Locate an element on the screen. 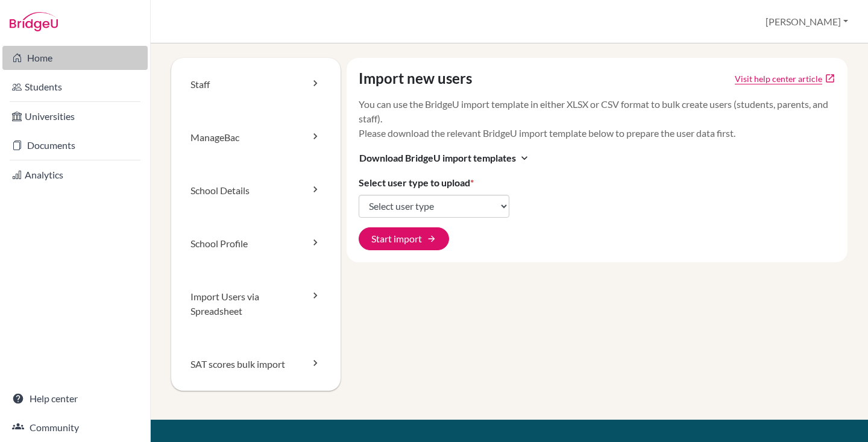  a: Community is located at coordinates (75, 427).